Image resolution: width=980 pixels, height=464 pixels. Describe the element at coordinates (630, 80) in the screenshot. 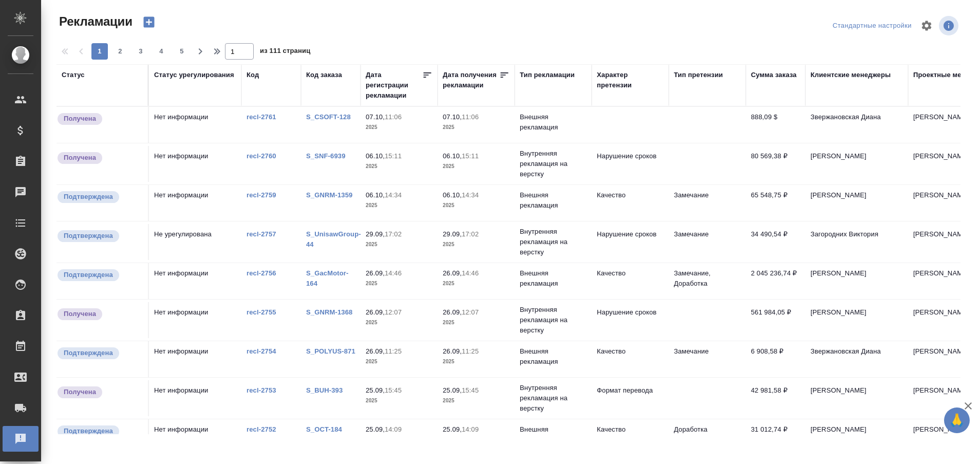

I see `div: Характер претензии` at that location.